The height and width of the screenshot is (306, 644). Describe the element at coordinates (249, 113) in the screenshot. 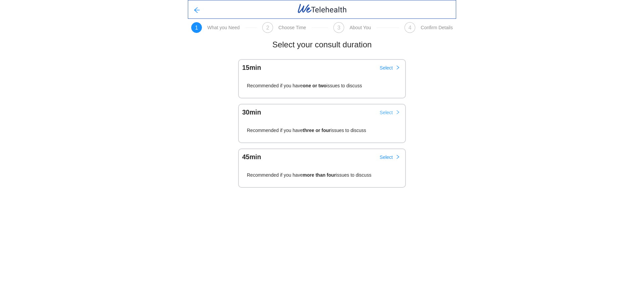

I see `div: 30 min` at that location.